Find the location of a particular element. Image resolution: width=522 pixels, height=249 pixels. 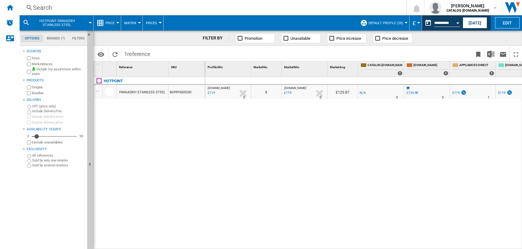

label: Include my assortment within stats is located at coordinates (58, 72).